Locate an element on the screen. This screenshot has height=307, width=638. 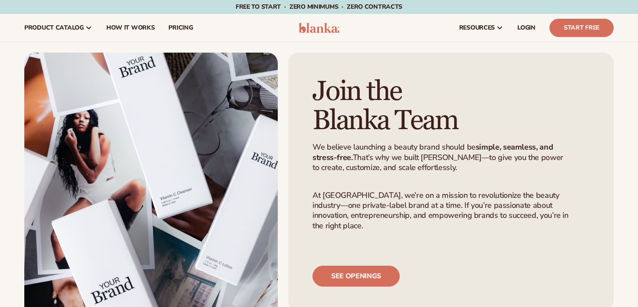
a: product catalog is located at coordinates (58, 28).